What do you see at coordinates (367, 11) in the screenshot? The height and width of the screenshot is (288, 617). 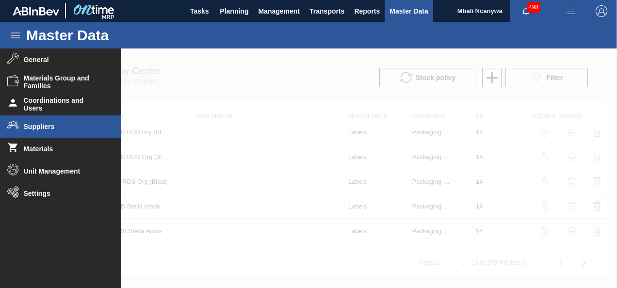 I see `span: Reports` at bounding box center [367, 11].